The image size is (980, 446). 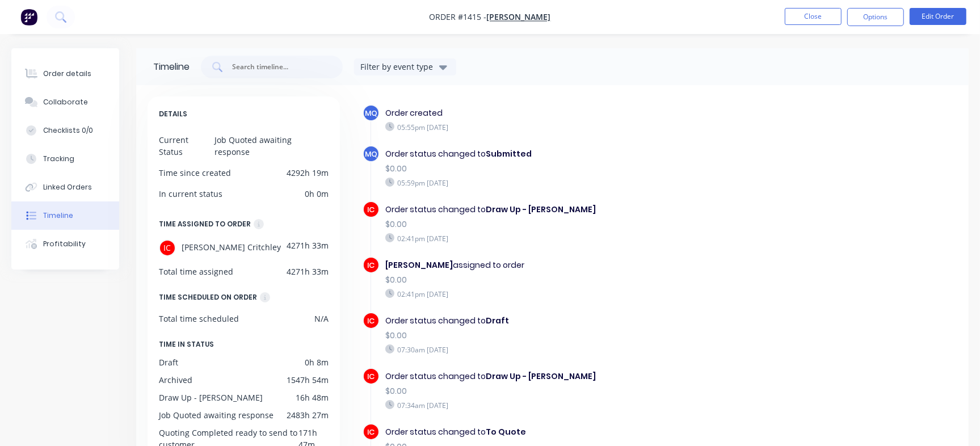 I want to click on button: Options, so click(x=875, y=17).